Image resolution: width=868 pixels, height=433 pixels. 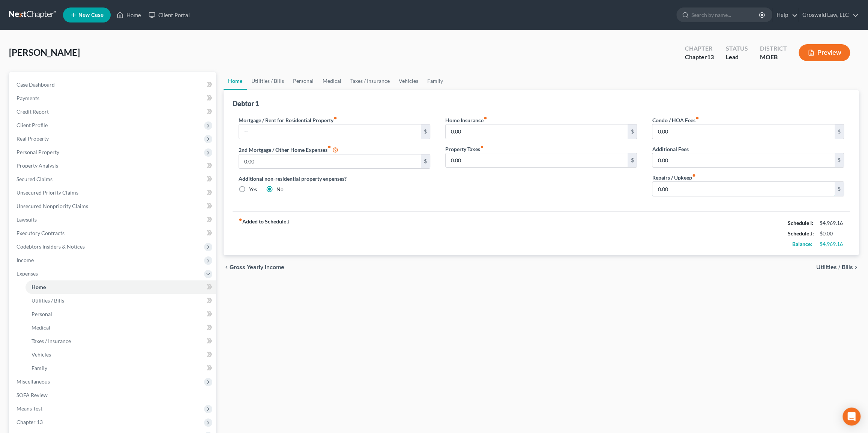 I want to click on div: $0.00, so click(x=832, y=233).